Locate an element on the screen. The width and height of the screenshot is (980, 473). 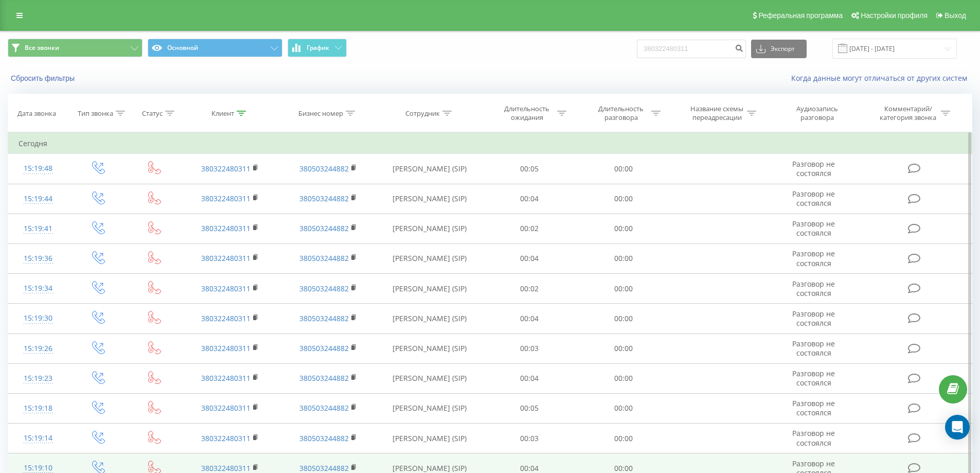
div: Комментарий/категория звонка is located at coordinates (909, 113).